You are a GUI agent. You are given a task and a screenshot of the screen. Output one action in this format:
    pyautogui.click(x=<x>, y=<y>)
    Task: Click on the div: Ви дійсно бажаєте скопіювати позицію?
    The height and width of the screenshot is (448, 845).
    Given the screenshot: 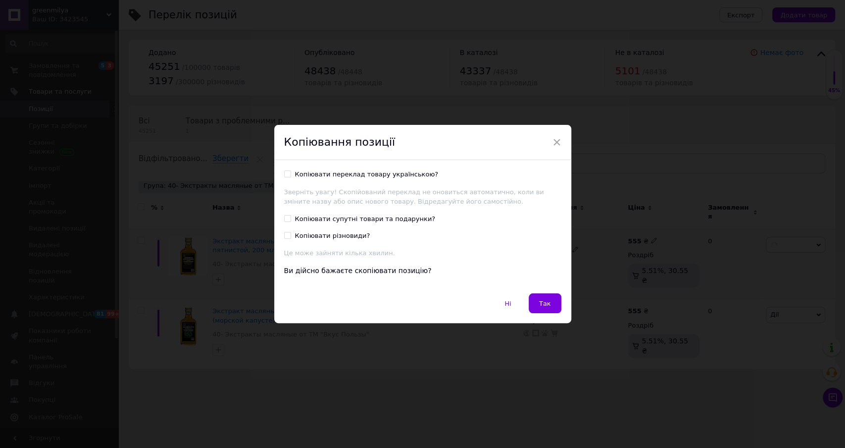 What is the action you would take?
    pyautogui.click(x=423, y=271)
    